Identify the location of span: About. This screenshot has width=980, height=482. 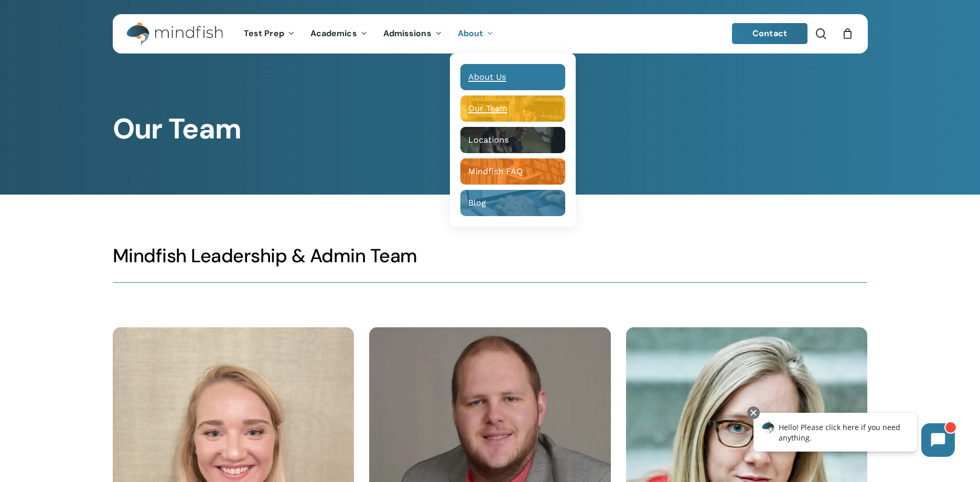
(470, 33).